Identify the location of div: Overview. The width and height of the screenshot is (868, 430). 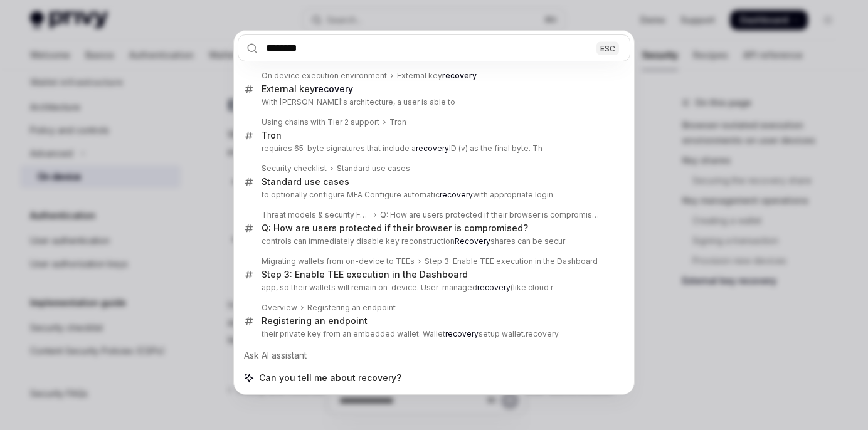
(279, 308).